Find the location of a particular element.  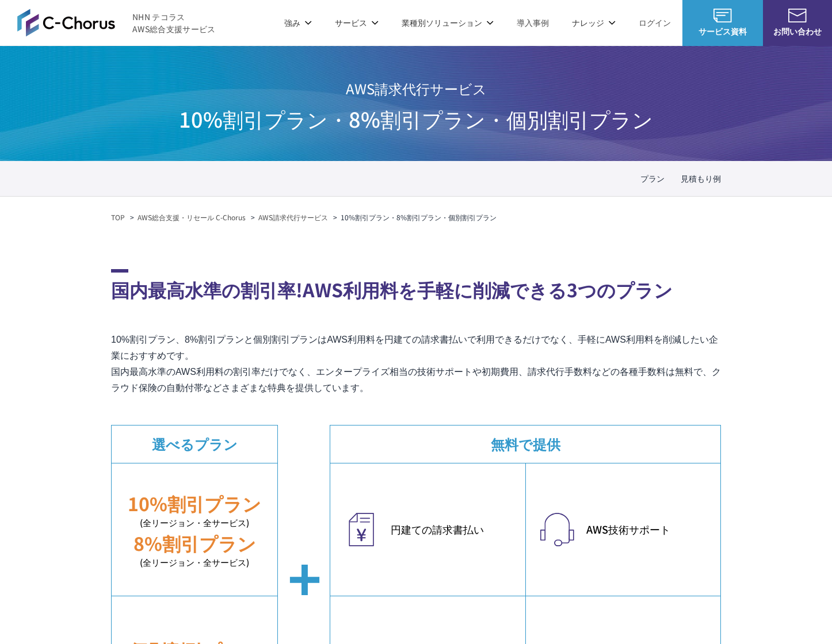

a: TOP is located at coordinates (118, 217).